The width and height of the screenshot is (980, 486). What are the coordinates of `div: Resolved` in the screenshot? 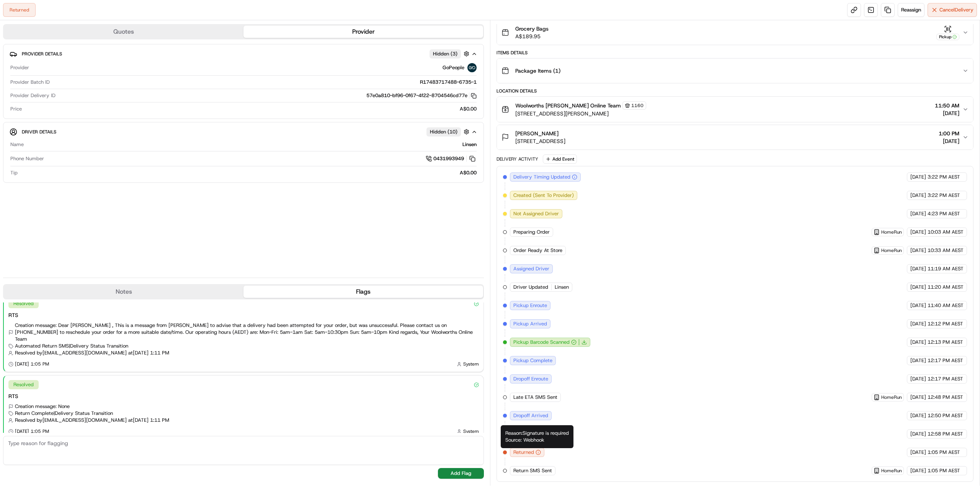 It's located at (24, 385).